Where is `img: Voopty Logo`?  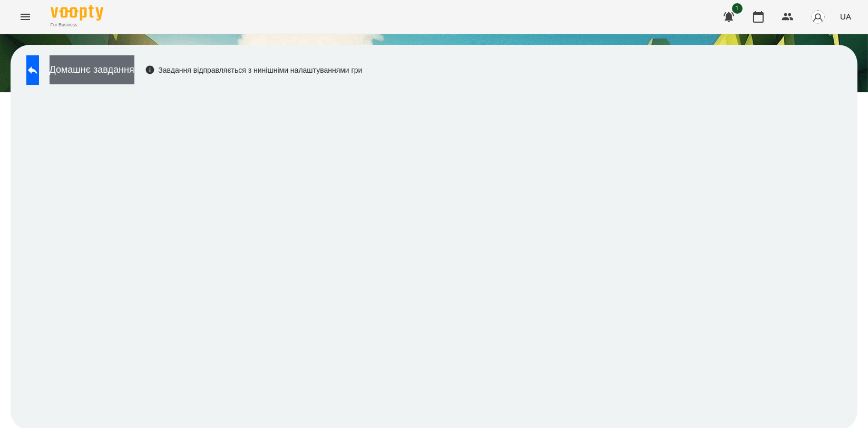
img: Voopty Logo is located at coordinates (77, 12).